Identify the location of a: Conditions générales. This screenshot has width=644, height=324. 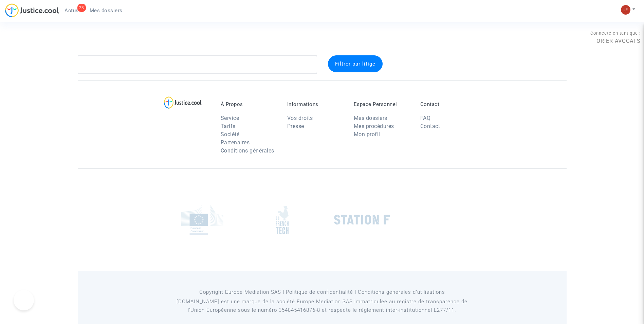
(248, 150).